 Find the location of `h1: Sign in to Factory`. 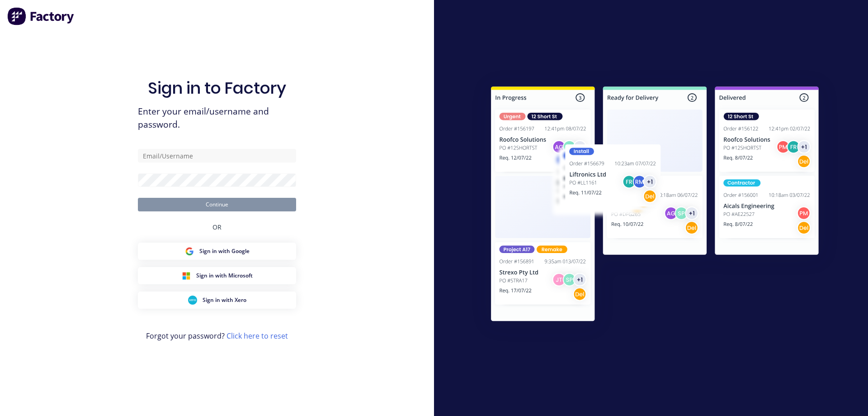

h1: Sign in to Factory is located at coordinates (217, 88).